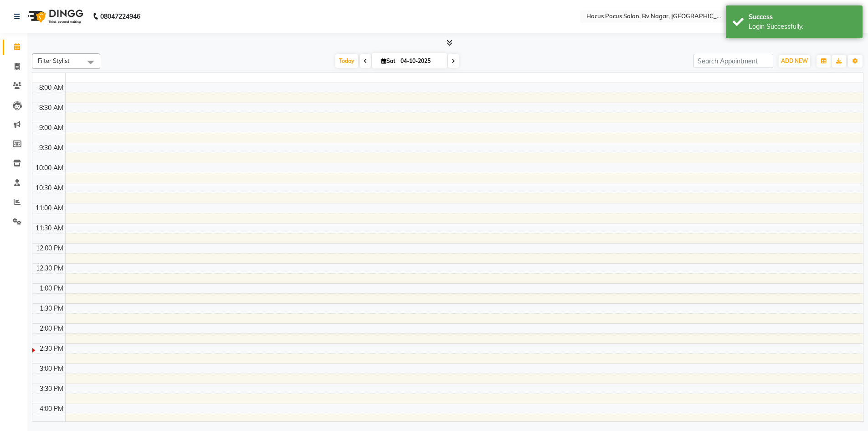 This screenshot has height=431, width=868. What do you see at coordinates (50, 268) in the screenshot?
I see `div: 12:30 PM` at bounding box center [50, 268].